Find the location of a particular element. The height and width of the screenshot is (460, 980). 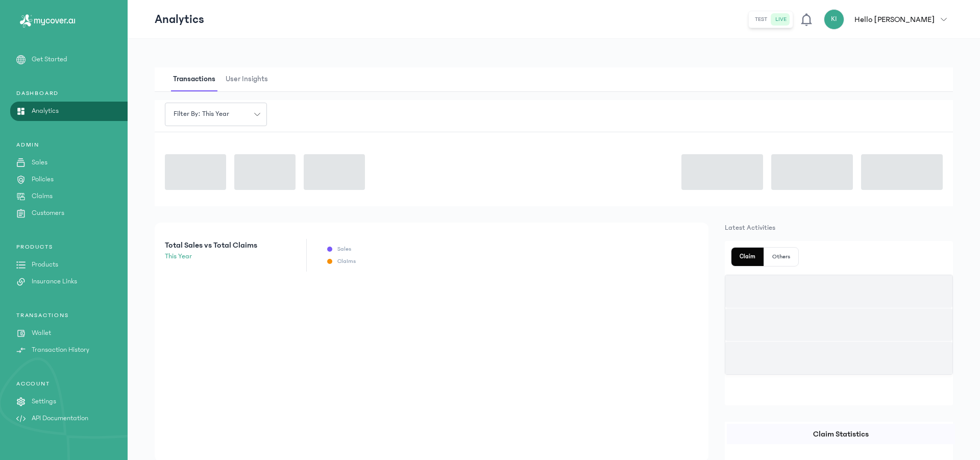

p: API Documentation is located at coordinates (59, 418).